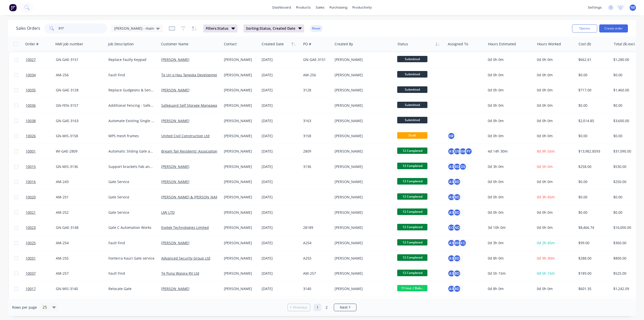 The image size is (644, 320). Describe the element at coordinates (31, 106) in the screenshot. I see `span: 10036` at that location.